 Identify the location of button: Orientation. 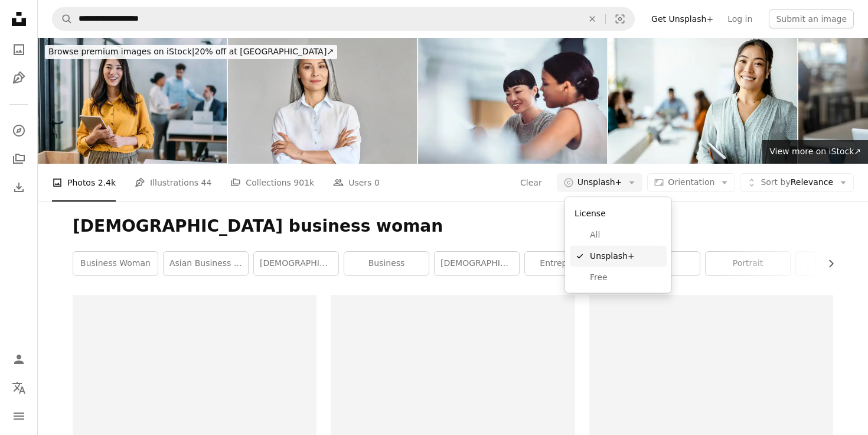
(691, 183).